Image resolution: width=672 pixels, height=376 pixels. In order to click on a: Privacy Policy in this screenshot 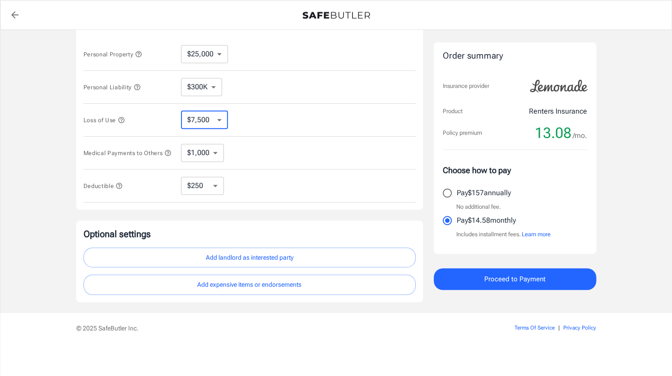, I will do `click(579, 328)`.